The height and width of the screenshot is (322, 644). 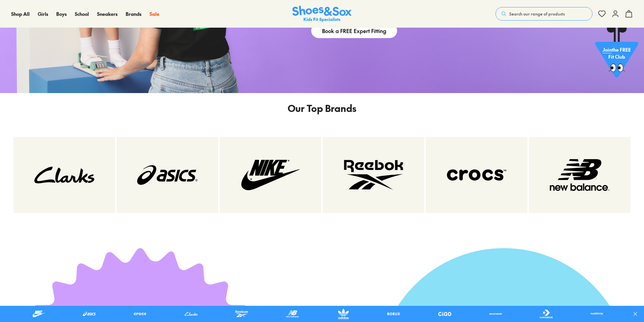 What do you see at coordinates (107, 14) in the screenshot?
I see `a: Sneakers` at bounding box center [107, 14].